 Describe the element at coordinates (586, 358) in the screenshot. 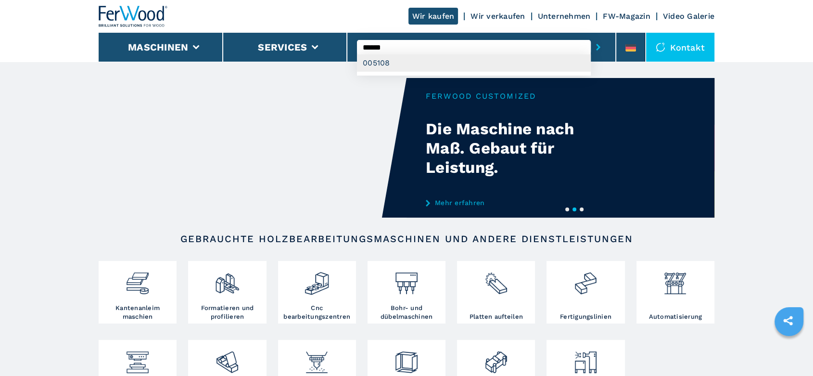

I see `img: aspirazione_1.png` at that location.